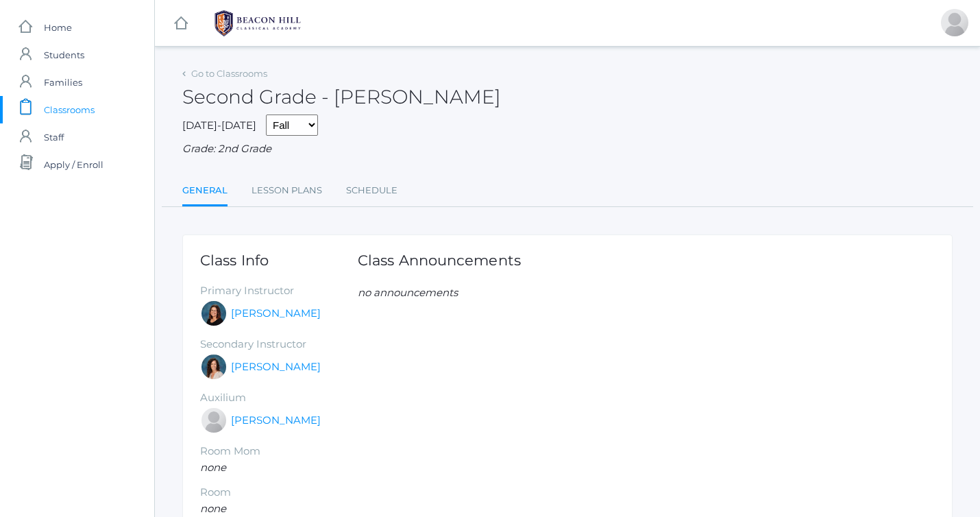 The width and height of the screenshot is (980, 517). What do you see at coordinates (955, 23) in the screenshot?
I see `div: Shannon Teffeteller` at bounding box center [955, 23].